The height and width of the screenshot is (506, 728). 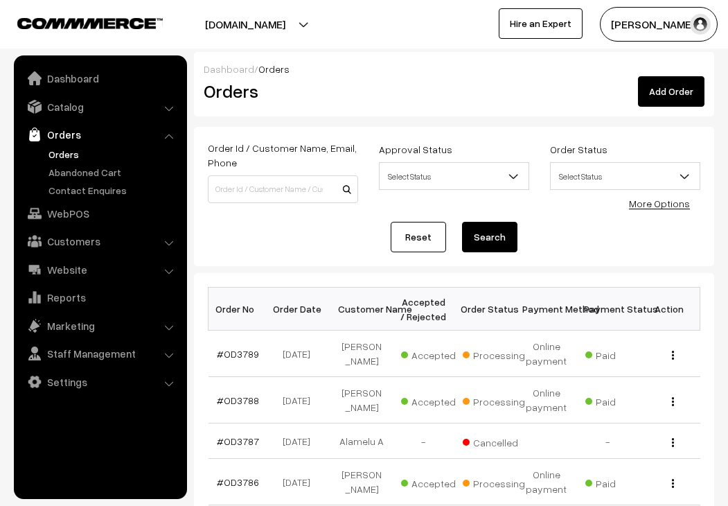 I want to click on a: #OD3787, so click(x=238, y=441).